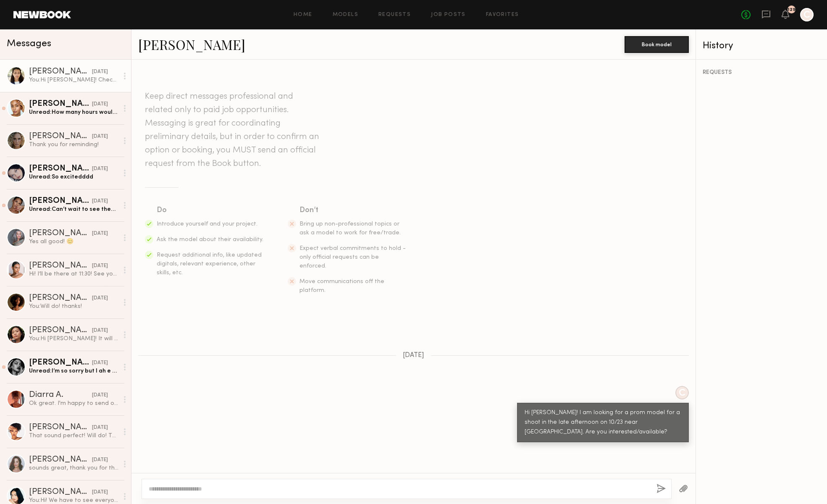 This screenshot has width=827, height=504. I want to click on a: Favorites, so click(502, 15).